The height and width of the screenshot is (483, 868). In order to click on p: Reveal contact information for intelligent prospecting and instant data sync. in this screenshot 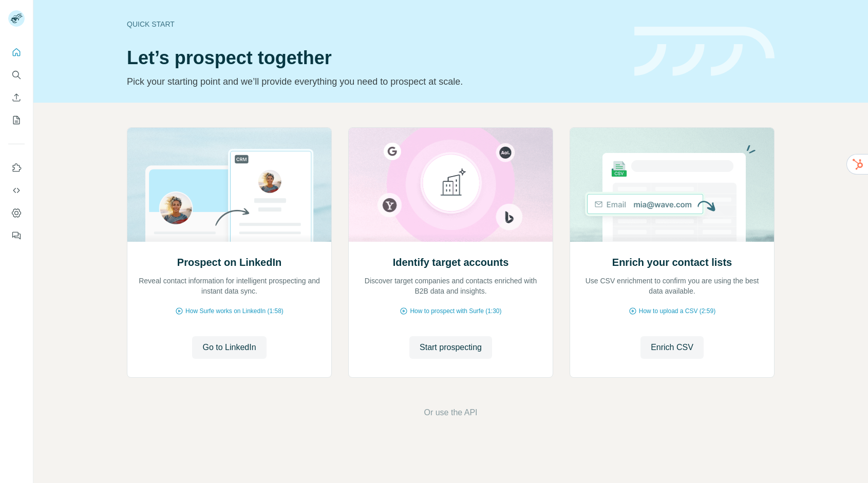, I will do `click(229, 286)`.